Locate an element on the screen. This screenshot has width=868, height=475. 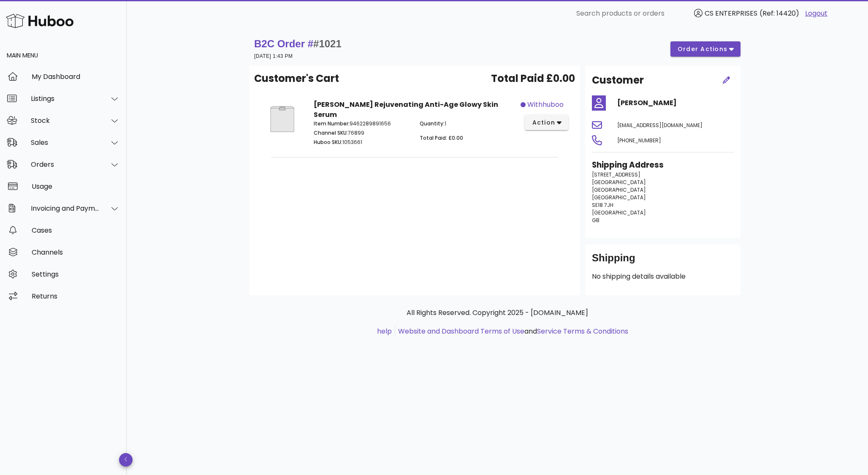
span: GB is located at coordinates (595, 220).